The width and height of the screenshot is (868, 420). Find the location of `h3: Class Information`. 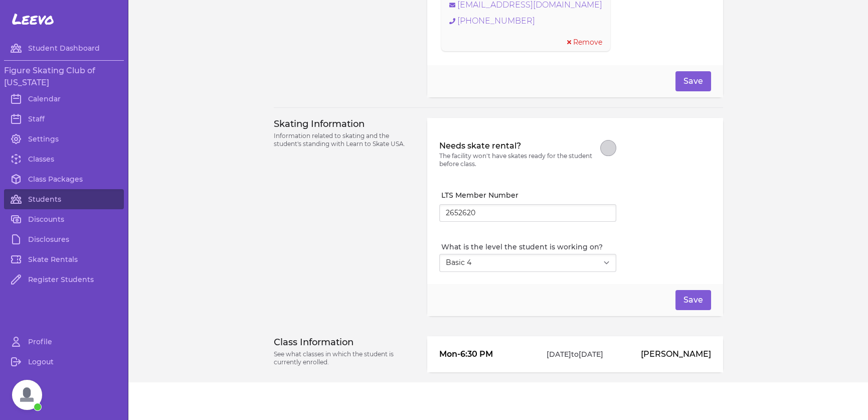

h3: Class Information is located at coordinates (344, 342).